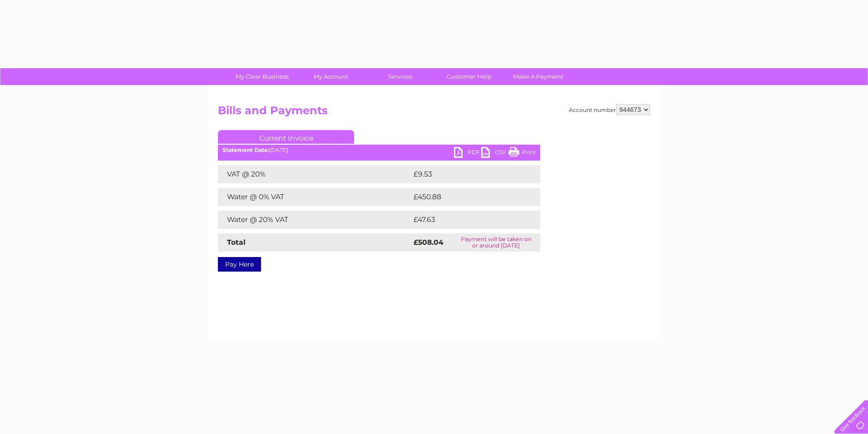 The width and height of the screenshot is (868, 434). Describe the element at coordinates (522, 153) in the screenshot. I see `a: Print` at that location.